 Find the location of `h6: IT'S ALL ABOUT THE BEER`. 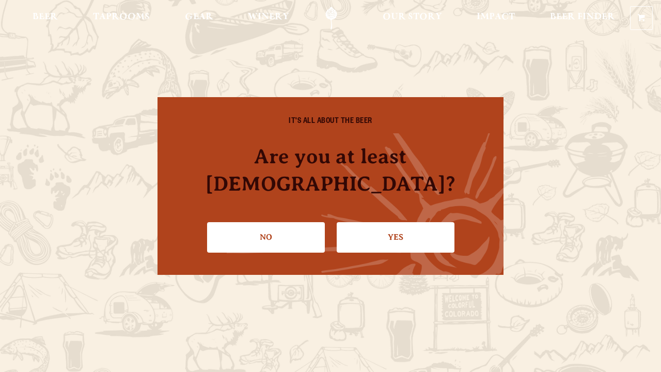

h6: IT'S ALL ABOUT THE BEER is located at coordinates (331, 122).